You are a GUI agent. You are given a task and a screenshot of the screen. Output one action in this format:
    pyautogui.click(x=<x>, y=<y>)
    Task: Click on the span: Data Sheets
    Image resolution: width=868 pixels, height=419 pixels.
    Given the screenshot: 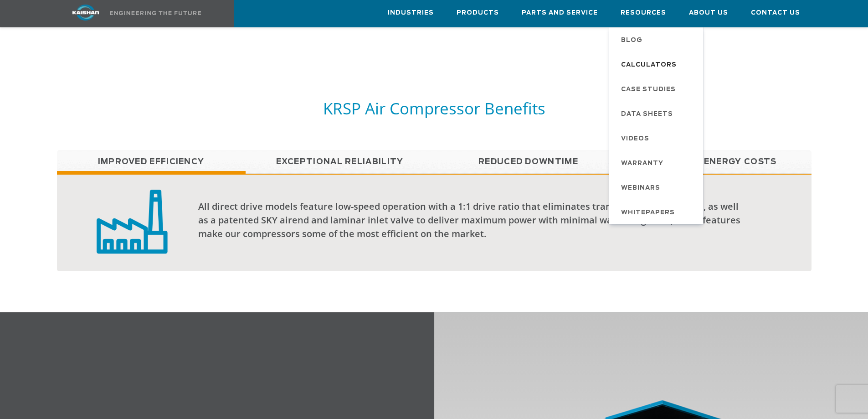 What is the action you would take?
    pyautogui.click(x=647, y=114)
    